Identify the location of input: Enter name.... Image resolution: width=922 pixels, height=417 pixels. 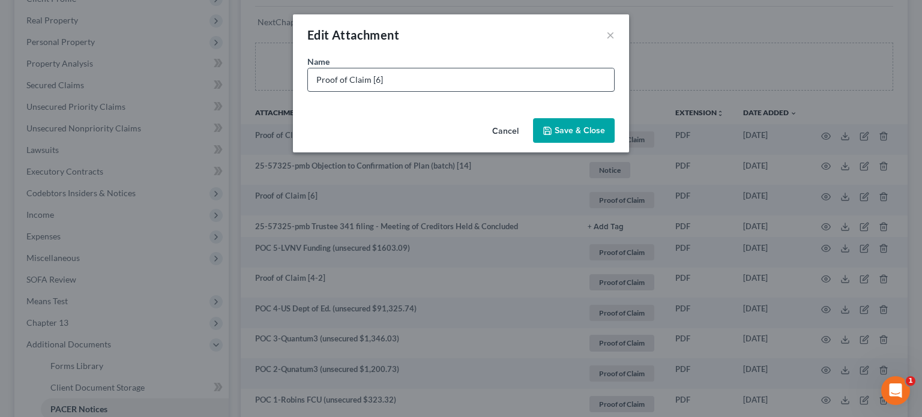
(461, 80).